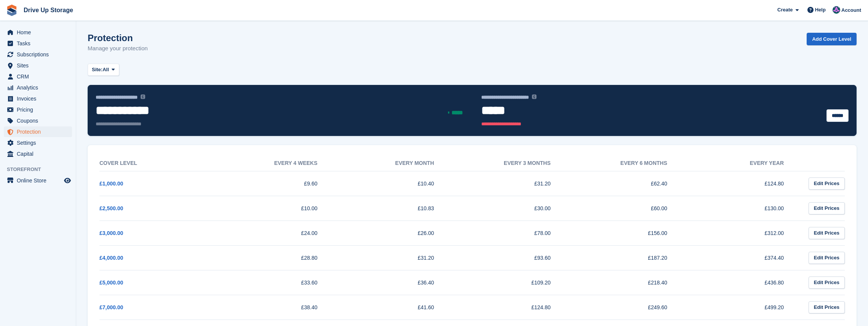 This screenshot has height=326, width=868. Describe the element at coordinates (820, 10) in the screenshot. I see `span: Help` at that location.